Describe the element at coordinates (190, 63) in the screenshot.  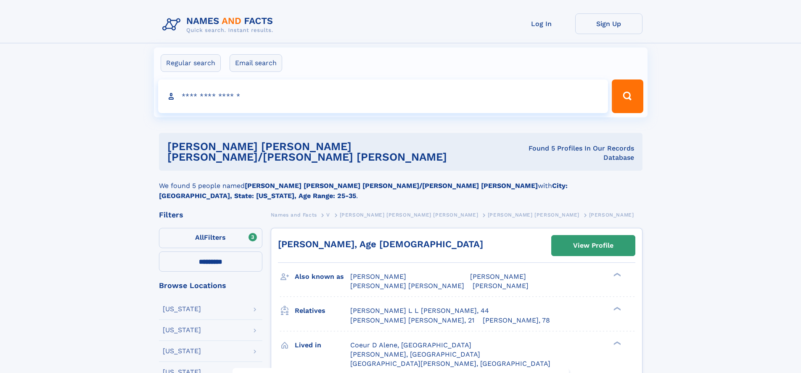
I see `label: Regular search` at that location.